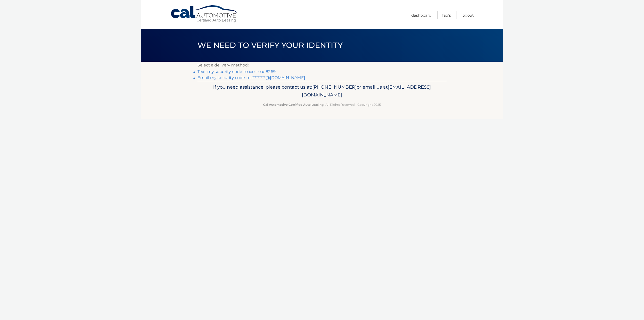 Image resolution: width=644 pixels, height=320 pixels. Describe the element at coordinates (204, 14) in the screenshot. I see `a: Cal Automotive` at that location.